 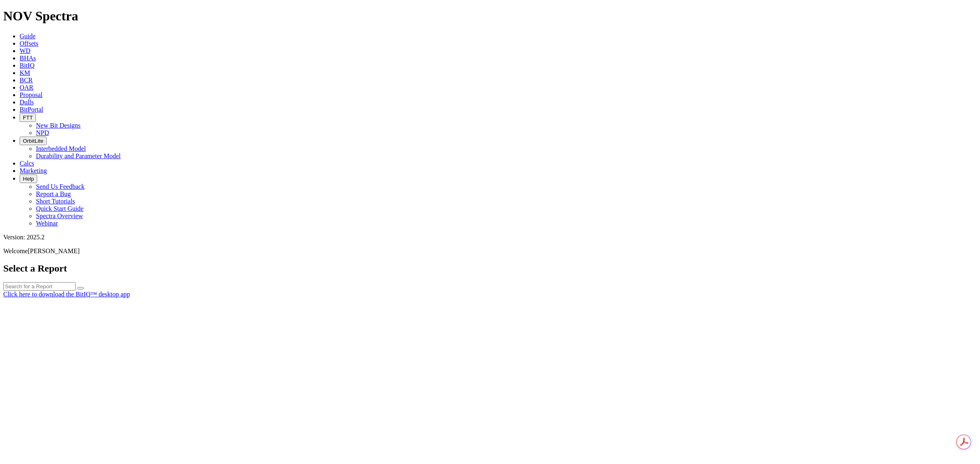 What do you see at coordinates (25, 72) in the screenshot?
I see `a: KM` at bounding box center [25, 72].